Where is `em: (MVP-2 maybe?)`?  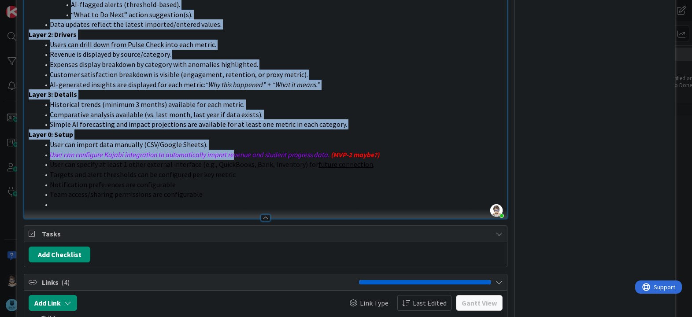
em: (MVP-2 maybe?) is located at coordinates (355, 155).